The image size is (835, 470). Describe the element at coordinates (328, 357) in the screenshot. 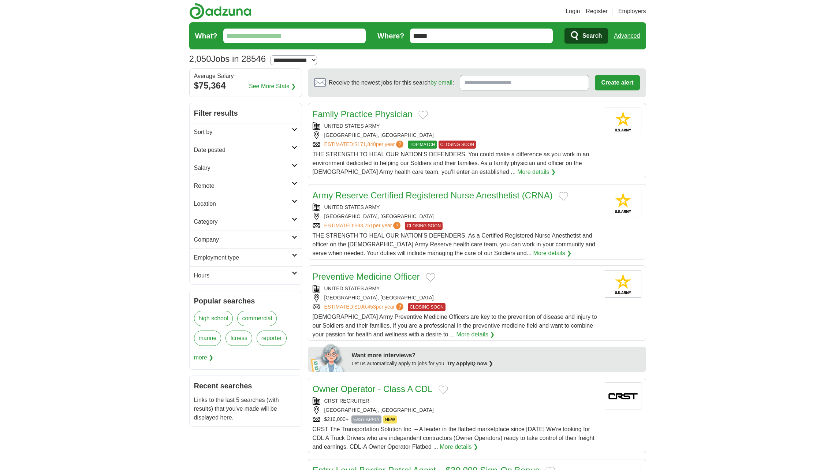

I see `img: apply-iq-scientist.png` at that location.